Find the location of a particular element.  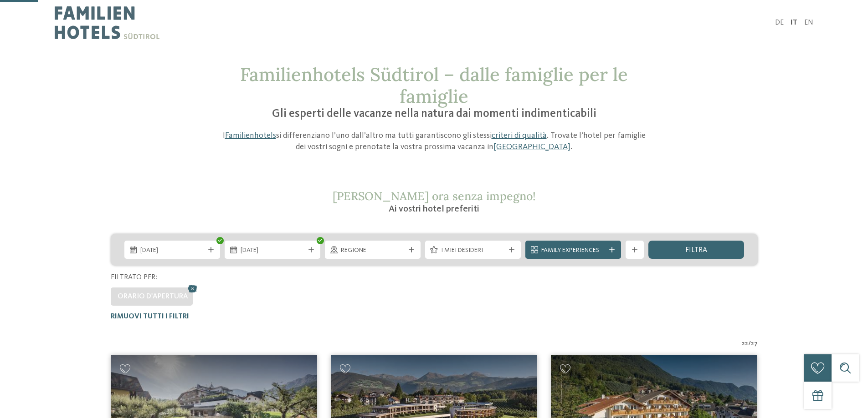

span: 27 is located at coordinates (754, 344).